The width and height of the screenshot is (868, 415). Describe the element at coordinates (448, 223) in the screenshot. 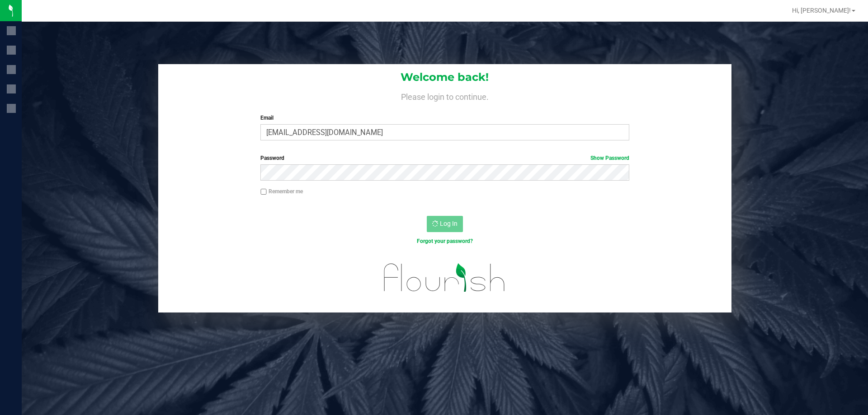

I see `span: Log In` at that location.